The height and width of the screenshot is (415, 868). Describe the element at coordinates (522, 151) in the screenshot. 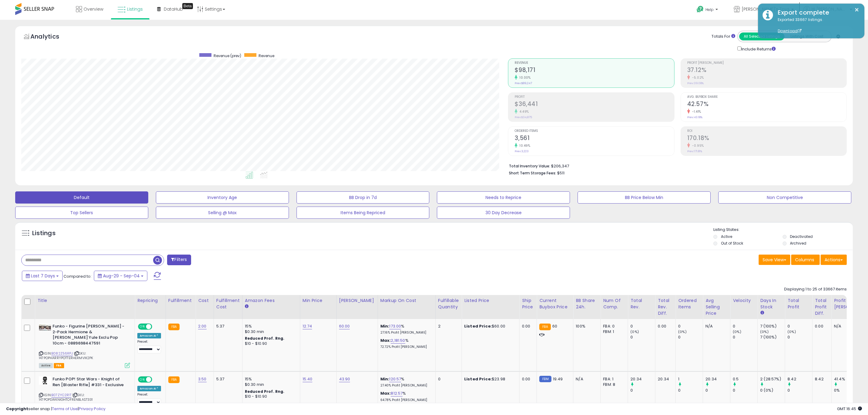

I see `small: Prev: 3,223` at that location.